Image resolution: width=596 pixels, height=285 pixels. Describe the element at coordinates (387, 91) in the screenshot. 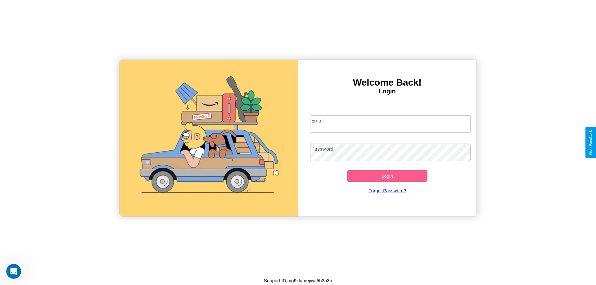

I see `h4: Login` at that location.